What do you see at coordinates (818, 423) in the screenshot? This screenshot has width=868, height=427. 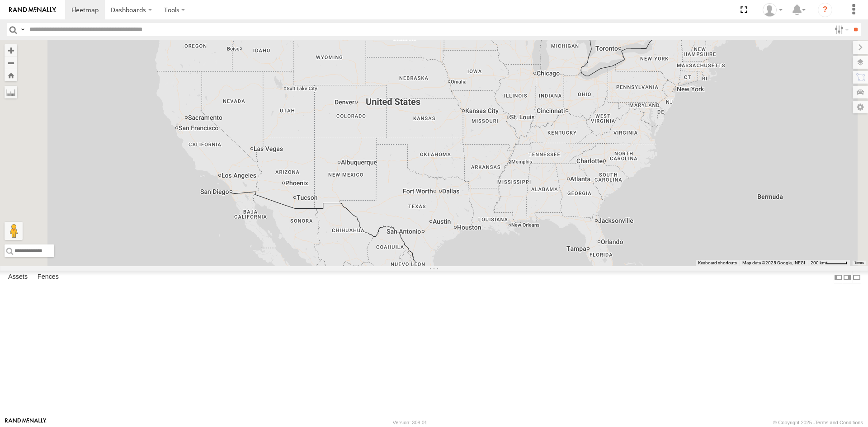 I see `div: © Copyright 2025 -` at bounding box center [818, 423].